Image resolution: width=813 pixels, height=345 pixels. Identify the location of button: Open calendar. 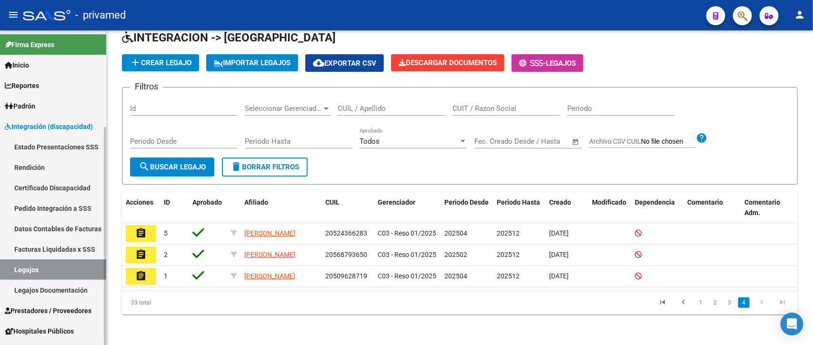
(576, 142).